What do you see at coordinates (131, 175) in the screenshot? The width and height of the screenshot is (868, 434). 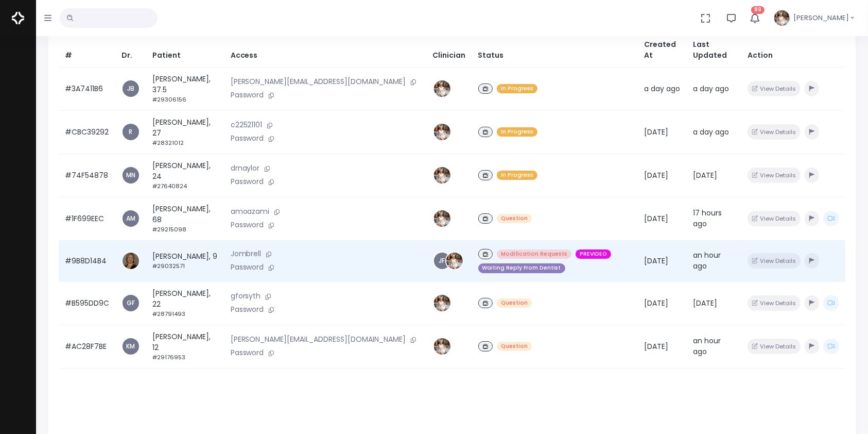 I see `span: MN` at bounding box center [131, 175].